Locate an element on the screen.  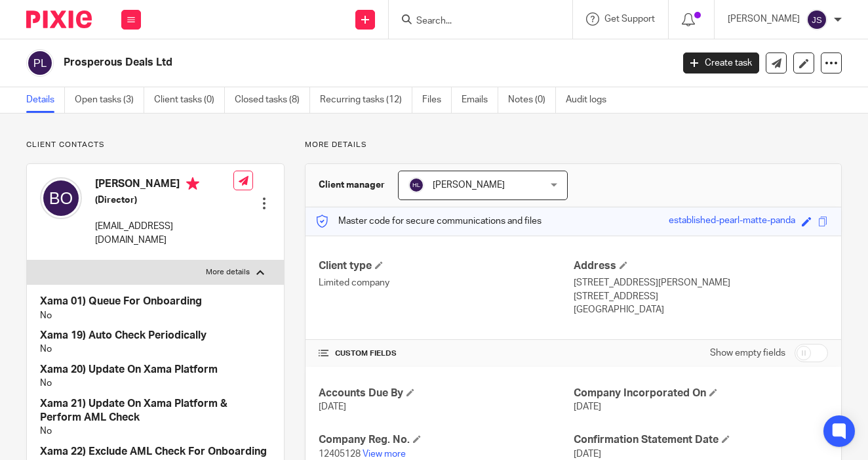
h4: Xama 19) Auto Check Periodically is located at coordinates (155, 335).